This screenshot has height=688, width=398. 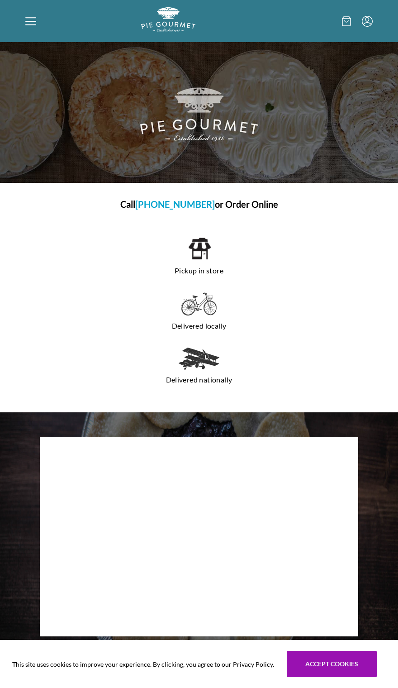 I want to click on button: Accept cookies, so click(x=332, y=664).